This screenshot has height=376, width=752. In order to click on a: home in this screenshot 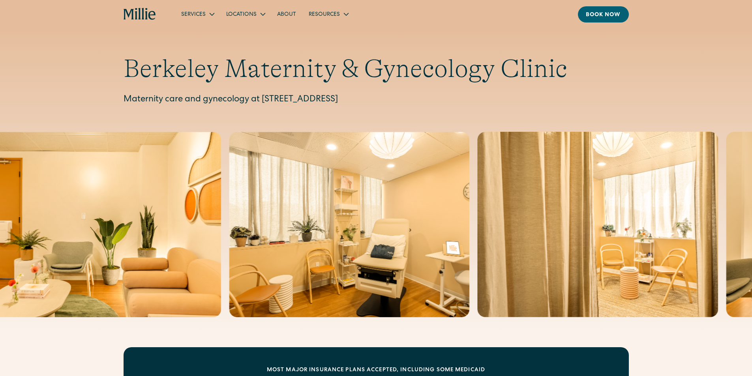, I will do `click(140, 14)`.